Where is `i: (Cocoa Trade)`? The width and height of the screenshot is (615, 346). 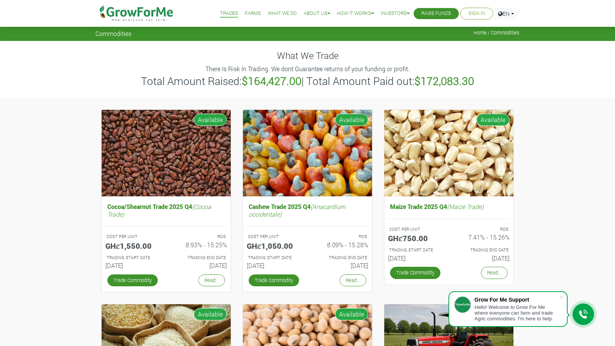 i: (Cocoa Trade) is located at coordinates (159, 210).